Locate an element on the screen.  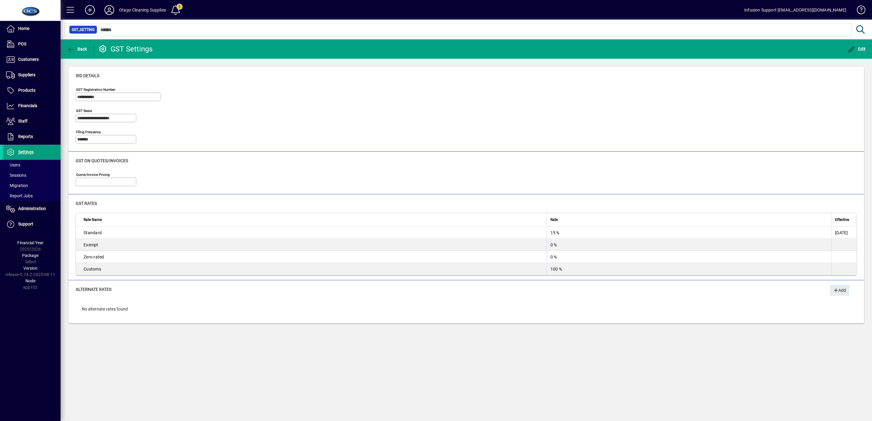
span: Node is located at coordinates (30, 281).